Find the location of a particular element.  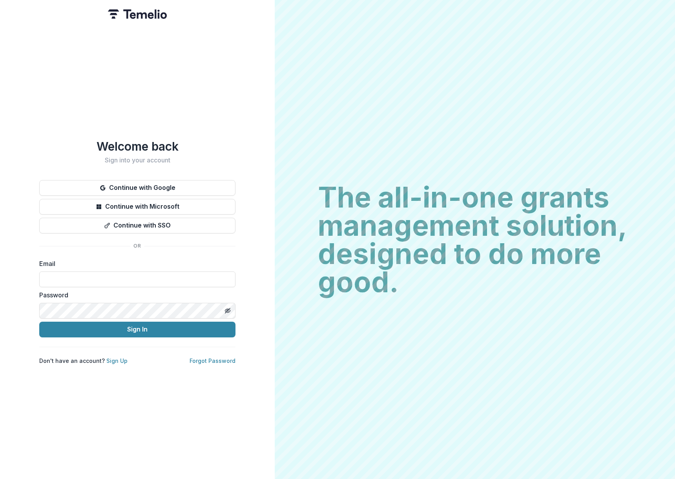

button: Continue with Microsoft is located at coordinates (137, 207).